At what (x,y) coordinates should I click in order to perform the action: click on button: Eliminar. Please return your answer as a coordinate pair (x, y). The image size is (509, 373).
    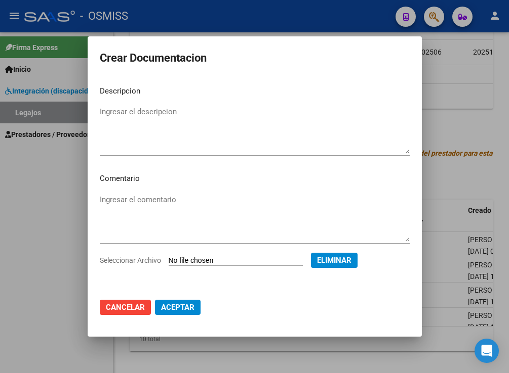
    Looking at the image, I should click on (334, 261).